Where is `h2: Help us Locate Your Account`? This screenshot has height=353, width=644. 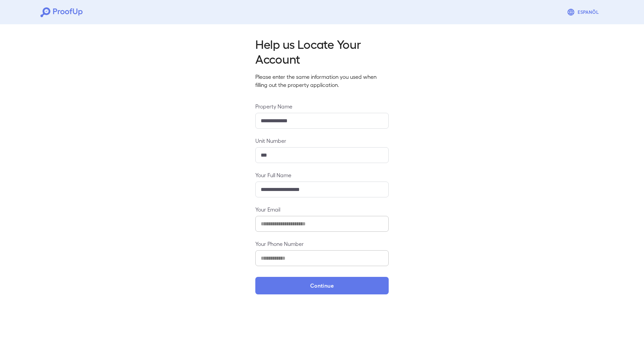 h2: Help us Locate Your Account is located at coordinates (322, 51).